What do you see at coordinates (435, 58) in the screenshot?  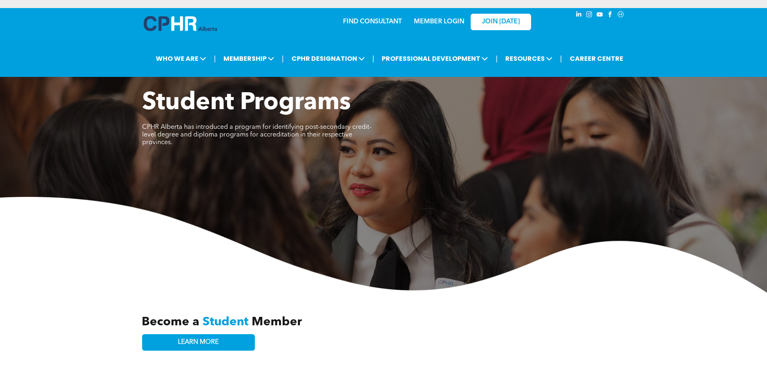 I see `span: PROFESSIONAL DEVELOPMENT` at bounding box center [435, 58].